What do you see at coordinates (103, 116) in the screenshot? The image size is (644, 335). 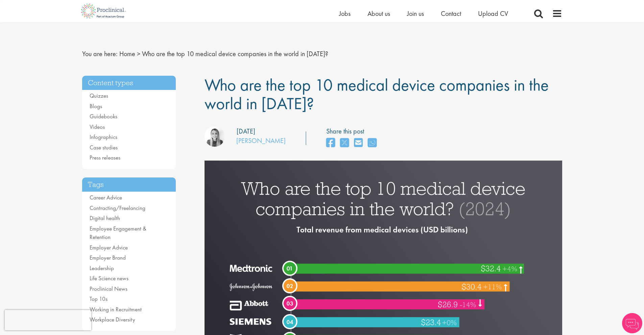 I see `a: Guidebooks` at bounding box center [103, 116].